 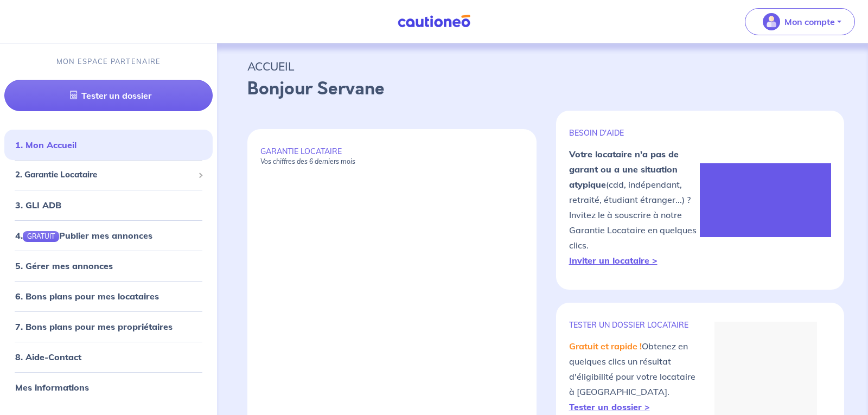 What do you see at coordinates (108, 326) in the screenshot?
I see `div: 7. Bons plans pour mes propriétaires` at bounding box center [108, 326].